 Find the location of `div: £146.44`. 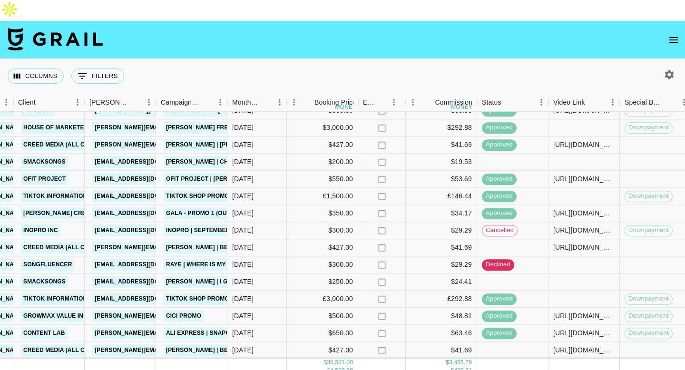

div: £146.44 is located at coordinates (441, 196).